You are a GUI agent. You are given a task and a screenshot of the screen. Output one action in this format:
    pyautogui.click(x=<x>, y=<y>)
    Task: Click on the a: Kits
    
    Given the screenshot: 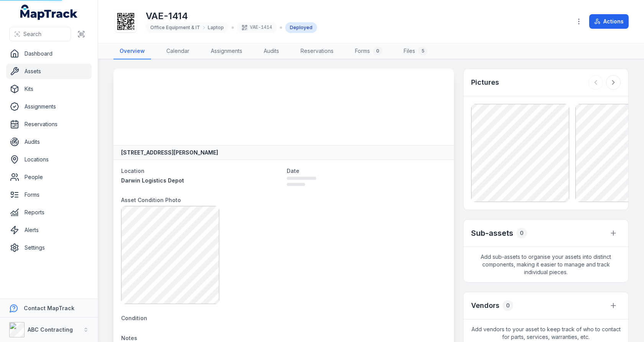 What is the action you would take?
    pyautogui.click(x=49, y=89)
    